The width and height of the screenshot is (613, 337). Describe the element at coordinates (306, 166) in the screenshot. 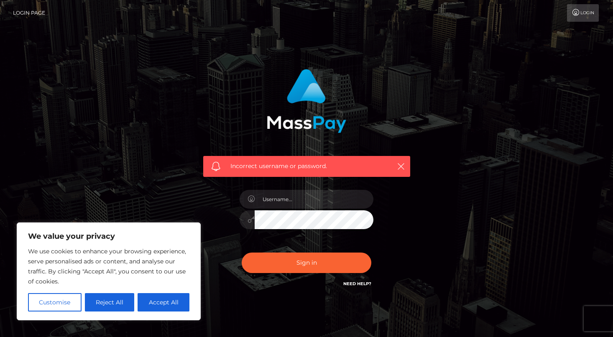

I see `span: Incorrect username or password.` at that location.